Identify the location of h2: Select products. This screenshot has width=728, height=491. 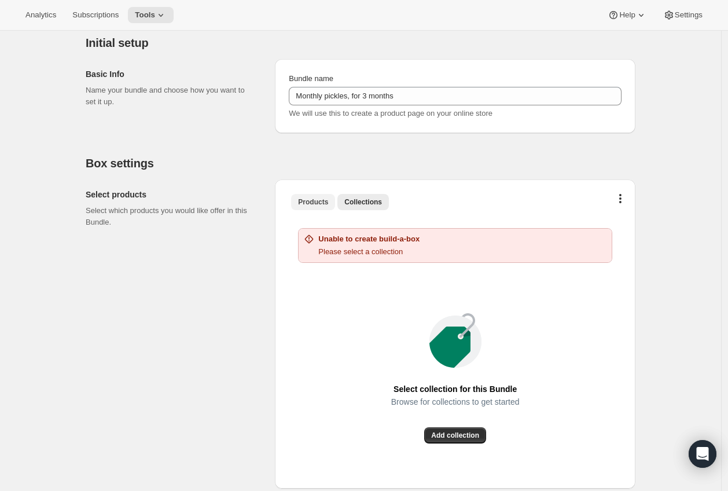
(171, 195).